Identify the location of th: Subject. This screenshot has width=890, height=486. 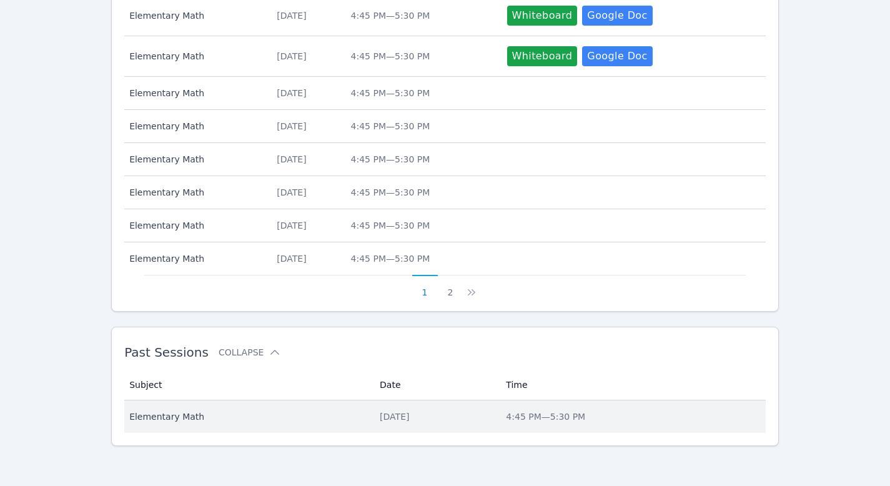
(248, 385).